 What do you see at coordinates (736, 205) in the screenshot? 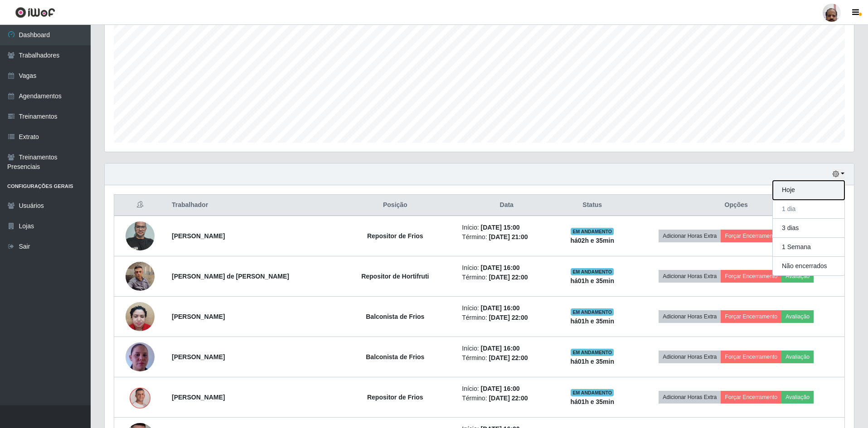
I see `th: Opções` at bounding box center [736, 205].